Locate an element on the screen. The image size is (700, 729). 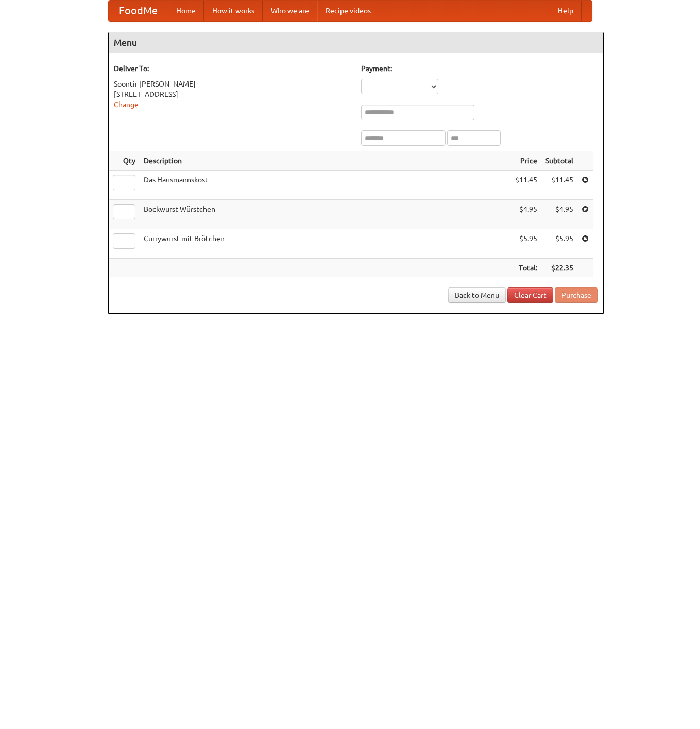
a: Help is located at coordinates (566, 11).